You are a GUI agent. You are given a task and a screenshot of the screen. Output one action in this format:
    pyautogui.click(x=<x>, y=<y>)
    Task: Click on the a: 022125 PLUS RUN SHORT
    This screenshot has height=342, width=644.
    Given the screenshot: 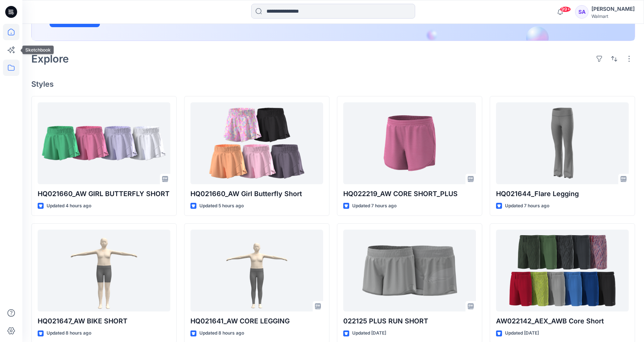 What is the action you would take?
    pyautogui.click(x=409, y=271)
    